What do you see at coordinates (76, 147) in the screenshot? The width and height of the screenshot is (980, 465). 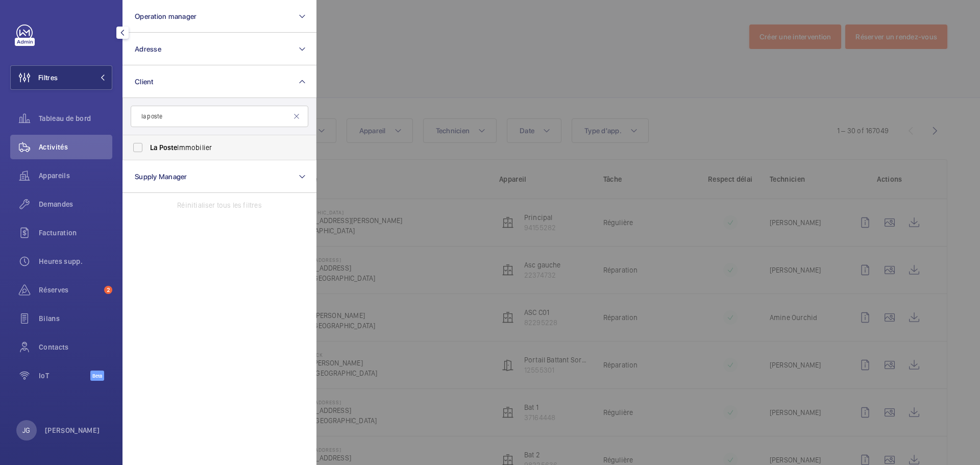 I see `span: Activités` at bounding box center [76, 147].